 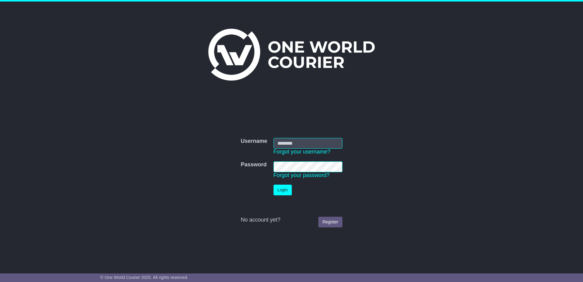 What do you see at coordinates (302, 152) in the screenshot?
I see `a: Forgot your username?` at bounding box center [302, 152].